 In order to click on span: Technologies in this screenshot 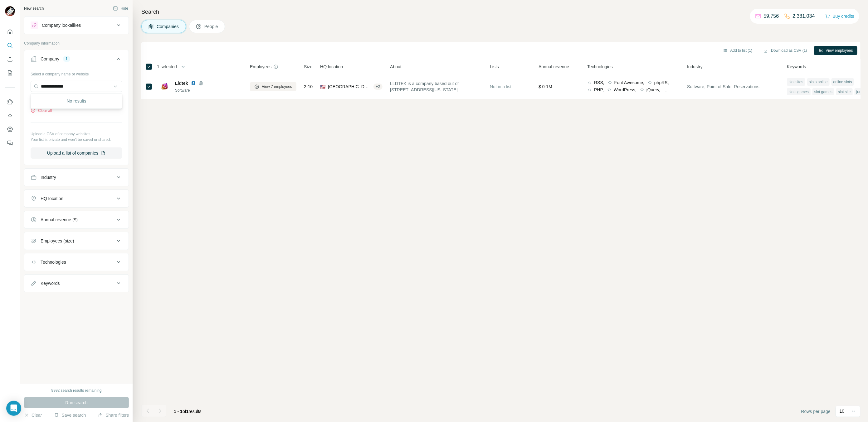, I will do `click(600, 67)`.